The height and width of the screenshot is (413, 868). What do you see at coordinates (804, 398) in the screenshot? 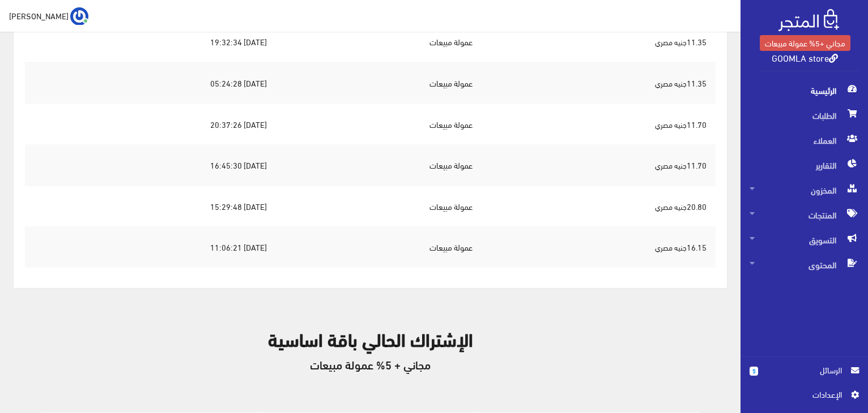
I see `a: اﻹعدادات` at bounding box center [804, 398].